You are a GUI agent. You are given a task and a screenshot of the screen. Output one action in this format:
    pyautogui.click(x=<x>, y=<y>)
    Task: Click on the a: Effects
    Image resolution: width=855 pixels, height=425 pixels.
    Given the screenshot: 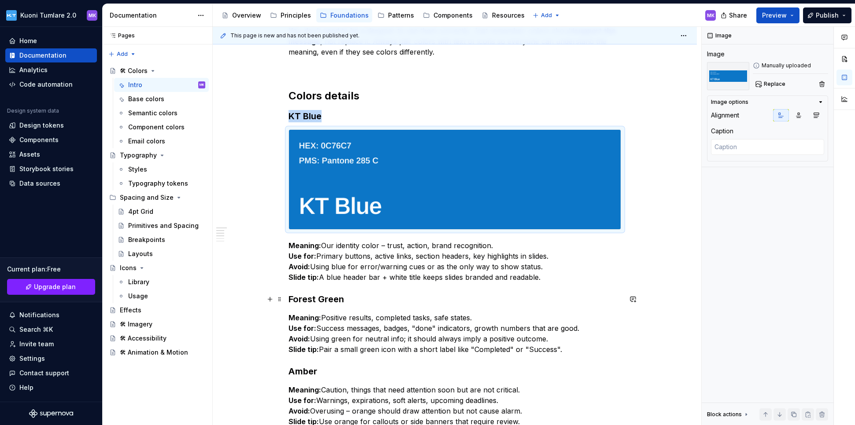 What is the action you would take?
    pyautogui.click(x=157, y=310)
    